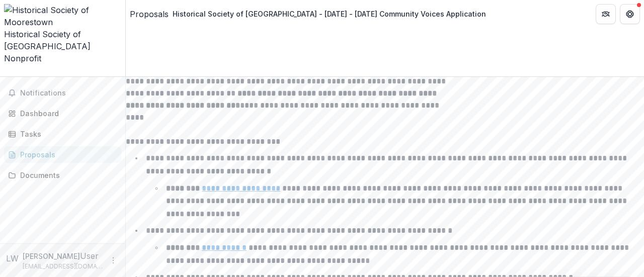  I want to click on span: Notifications, so click(68, 93).